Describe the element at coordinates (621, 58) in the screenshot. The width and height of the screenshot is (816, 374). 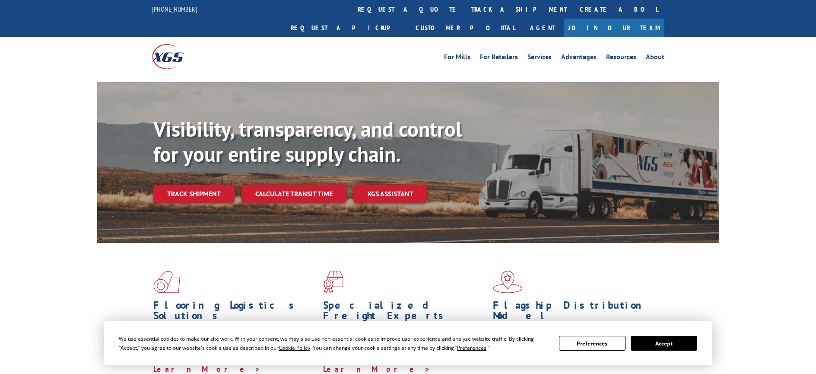
I see `a: Resources` at that location.